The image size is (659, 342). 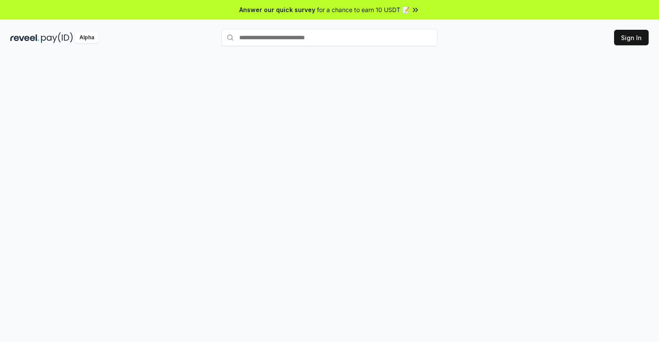 I want to click on span: for a chance to earn 10 USDT 📝, so click(x=363, y=10).